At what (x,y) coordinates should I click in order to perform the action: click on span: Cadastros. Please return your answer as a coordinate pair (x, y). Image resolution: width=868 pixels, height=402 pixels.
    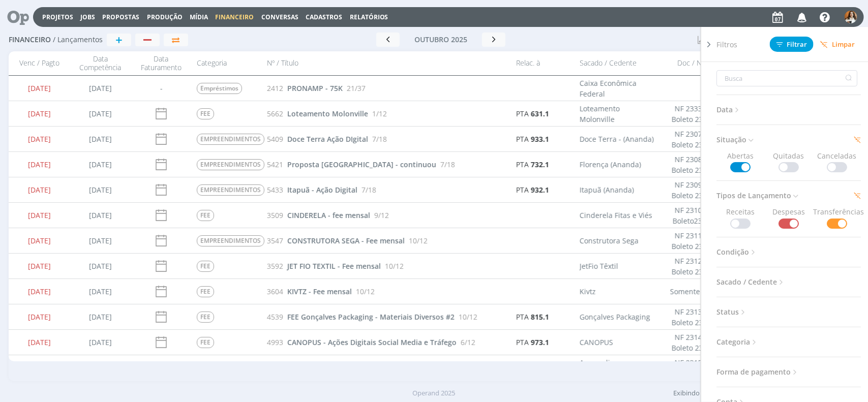
    Looking at the image, I should click on (324, 17).